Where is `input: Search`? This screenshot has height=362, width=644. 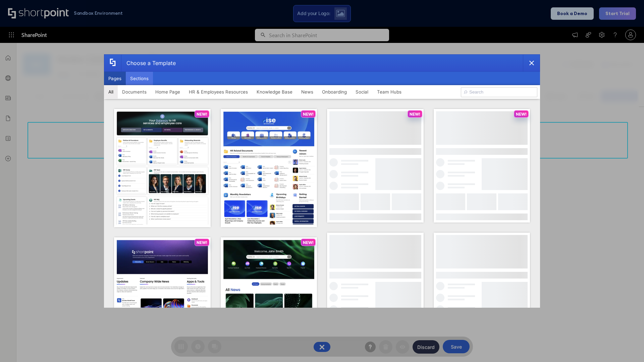
input: Search is located at coordinates (499, 92).